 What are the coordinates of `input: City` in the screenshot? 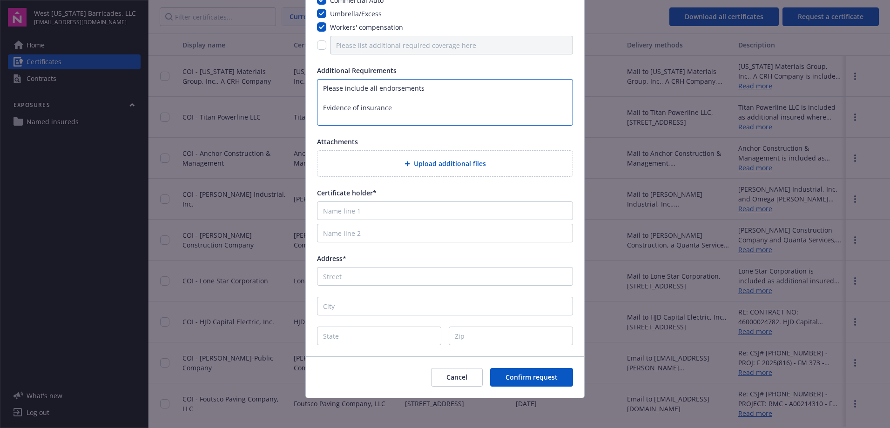 It's located at (445, 306).